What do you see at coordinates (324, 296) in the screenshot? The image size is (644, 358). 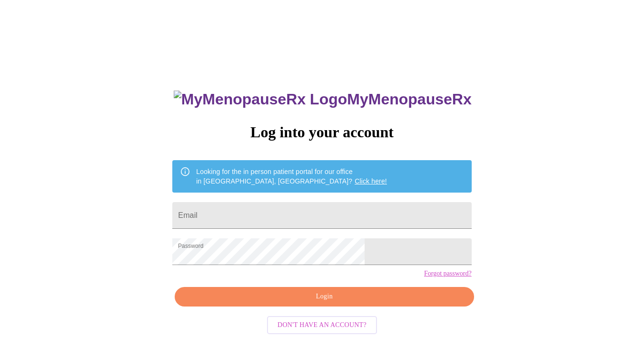 I see `button: Login` at bounding box center [324, 296].